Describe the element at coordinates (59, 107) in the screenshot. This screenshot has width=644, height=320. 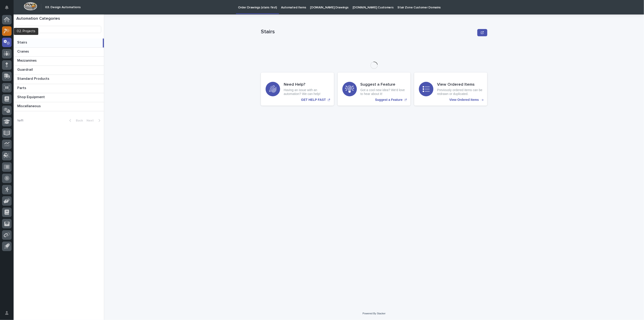
I see `a: MiscellaneousMiscellaneous` at that location.